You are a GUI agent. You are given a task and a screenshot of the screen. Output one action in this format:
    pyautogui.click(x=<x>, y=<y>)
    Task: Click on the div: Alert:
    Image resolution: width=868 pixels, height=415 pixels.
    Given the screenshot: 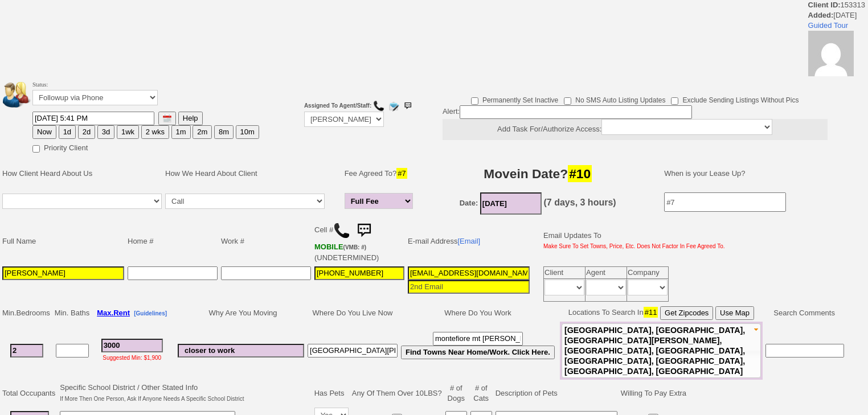 What is the action you would take?
    pyautogui.click(x=635, y=123)
    